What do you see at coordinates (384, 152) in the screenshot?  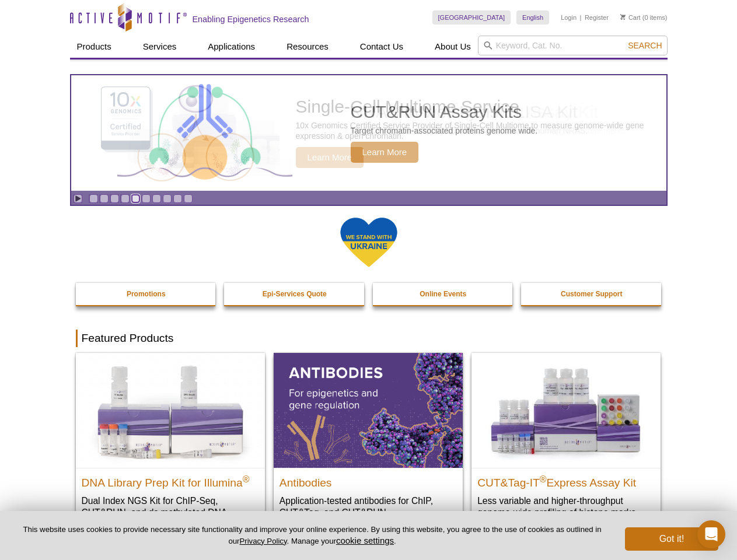 I see `span: Learn More` at bounding box center [384, 152].